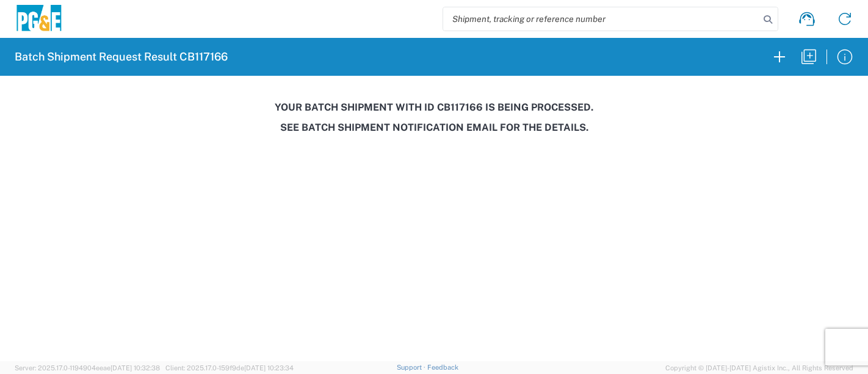  What do you see at coordinates (39, 19) in the screenshot?
I see `img: pge` at bounding box center [39, 19].